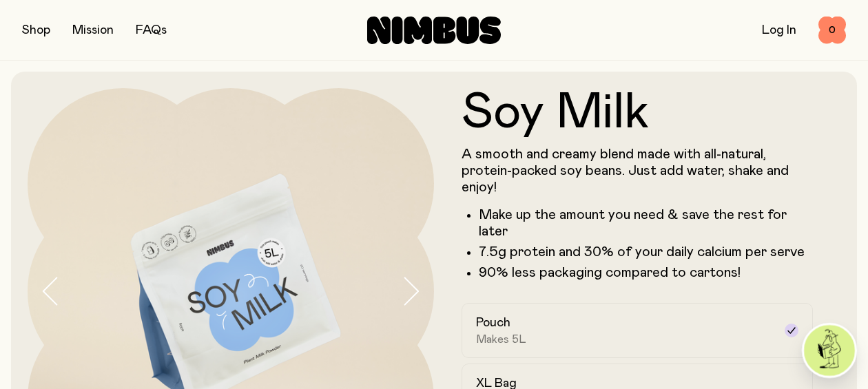  Describe the element at coordinates (501, 339) in the screenshot. I see `span: Makes 5L` at that location.